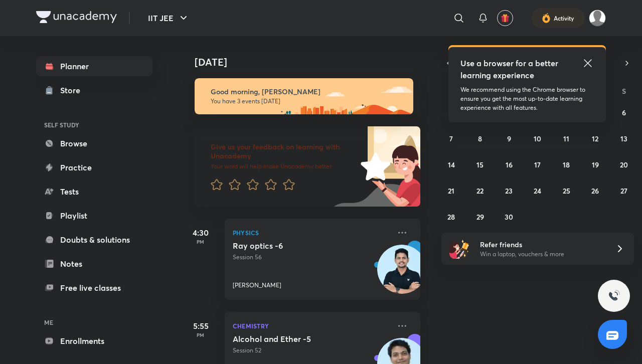 Image resolution: width=642 pixels, height=364 pixels. Describe the element at coordinates (452, 165) in the screenshot. I see `abbr: September 14, 2025` at that location.